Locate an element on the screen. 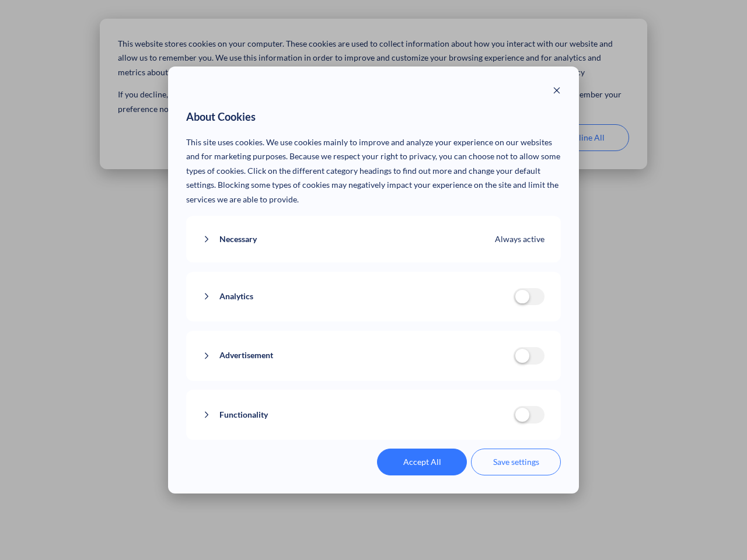 Image resolution: width=747 pixels, height=560 pixels. span: Functionality is located at coordinates (244, 415).